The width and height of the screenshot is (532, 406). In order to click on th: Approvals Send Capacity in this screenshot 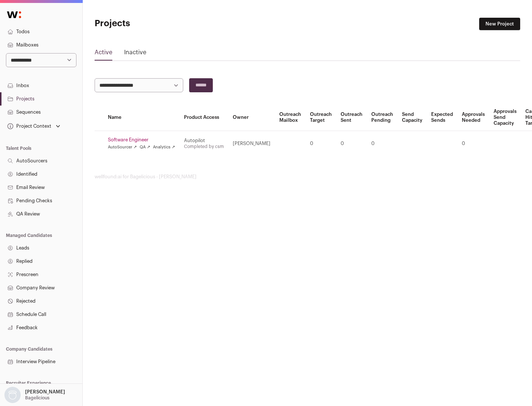, I will do `click(505, 117)`.